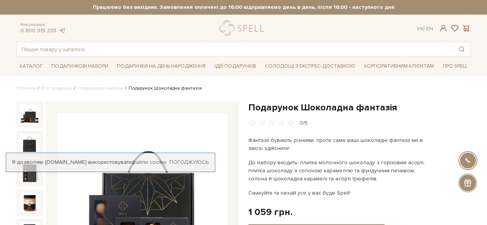 This screenshot has width=487, height=225. What do you see at coordinates (399, 66) in the screenshot?
I see `a: Корпоративним клієнтам` at bounding box center [399, 66].